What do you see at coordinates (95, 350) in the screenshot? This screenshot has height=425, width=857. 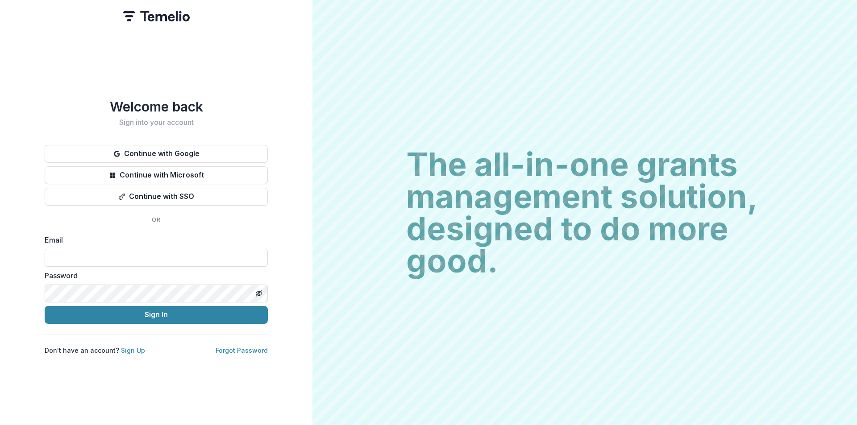 I see `p: Don't have an account?` at bounding box center [95, 350].